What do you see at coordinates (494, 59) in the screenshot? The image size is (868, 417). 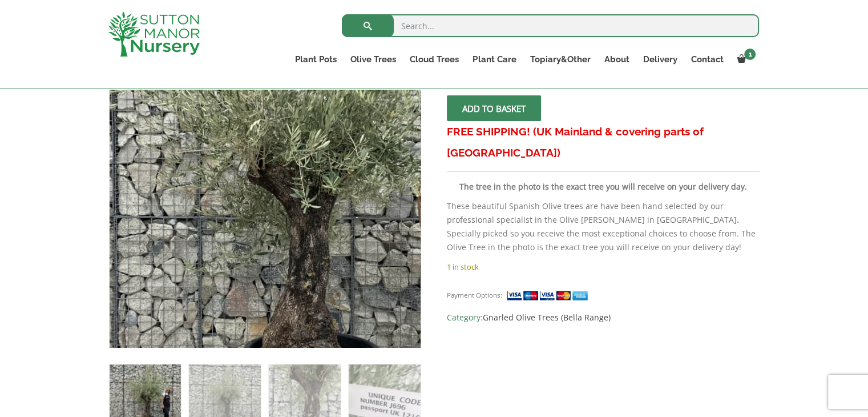 I see `a: Plant Care` at bounding box center [494, 59].